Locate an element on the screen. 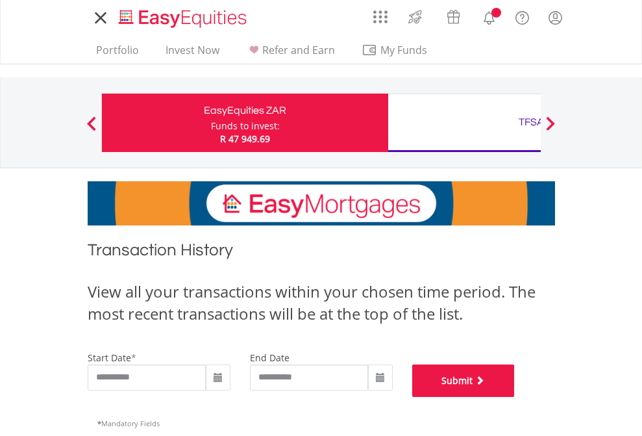 This screenshot has width=642, height=436. a: Invest Now is located at coordinates (192, 53).